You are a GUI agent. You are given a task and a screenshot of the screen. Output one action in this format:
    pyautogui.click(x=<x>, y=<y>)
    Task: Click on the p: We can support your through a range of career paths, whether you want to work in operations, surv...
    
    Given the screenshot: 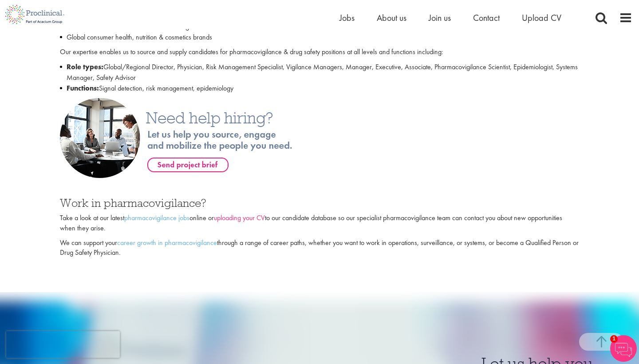 What is the action you would take?
    pyautogui.click(x=320, y=248)
    